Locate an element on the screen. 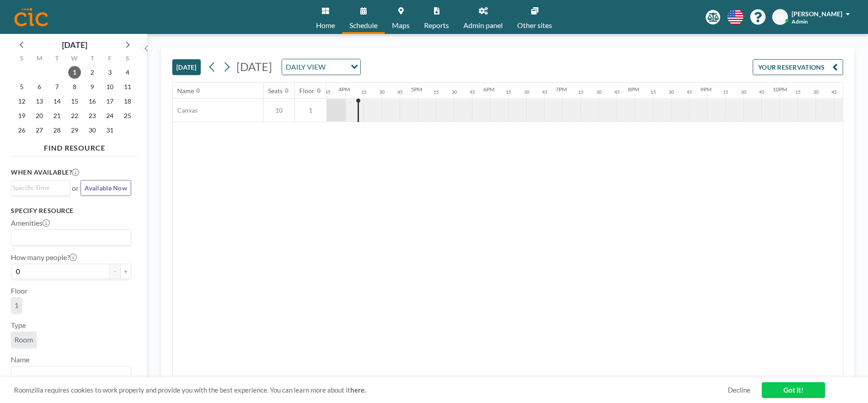 Image resolution: width=868 pixels, height=403 pixels. span: Tuesday, October 28, 2025 is located at coordinates (57, 130).